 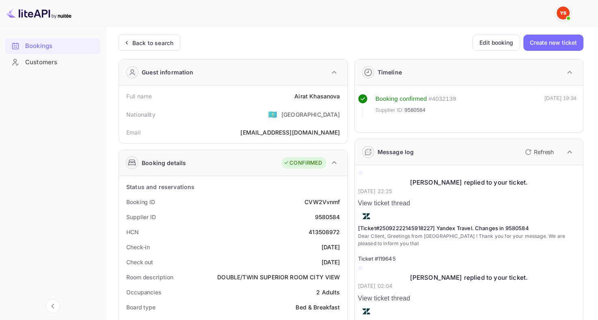 What do you see at coordinates (322, 201) in the screenshot?
I see `div: CVW2Vvnmf` at bounding box center [322, 201].